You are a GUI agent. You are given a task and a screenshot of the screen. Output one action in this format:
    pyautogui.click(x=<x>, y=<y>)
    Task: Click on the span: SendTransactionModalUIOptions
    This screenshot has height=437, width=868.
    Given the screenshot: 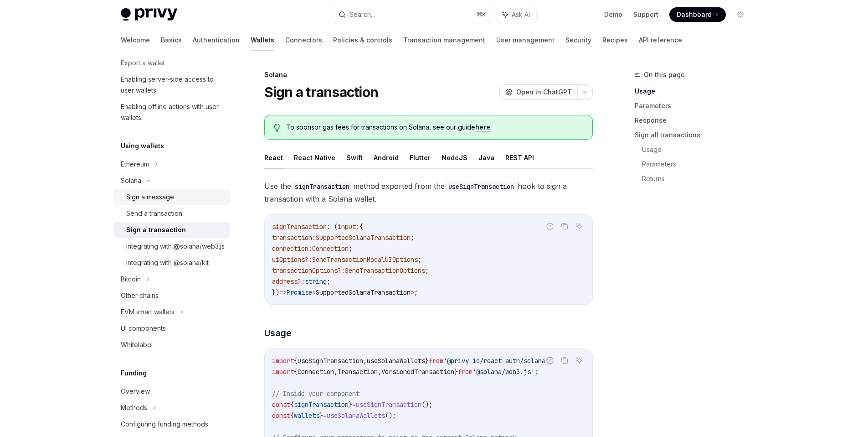 What is the action you would take?
    pyautogui.click(x=365, y=259)
    